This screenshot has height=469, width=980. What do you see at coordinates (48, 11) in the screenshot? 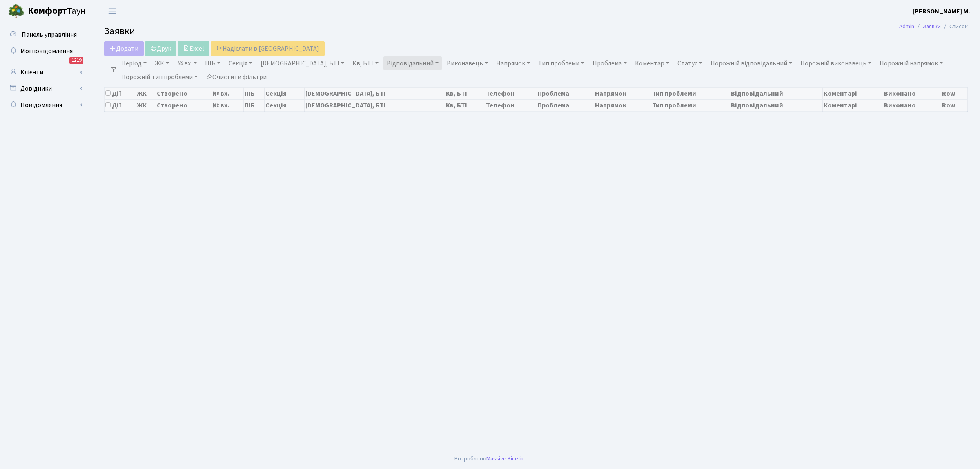
I see `b: Комфорт` at bounding box center [48, 11].